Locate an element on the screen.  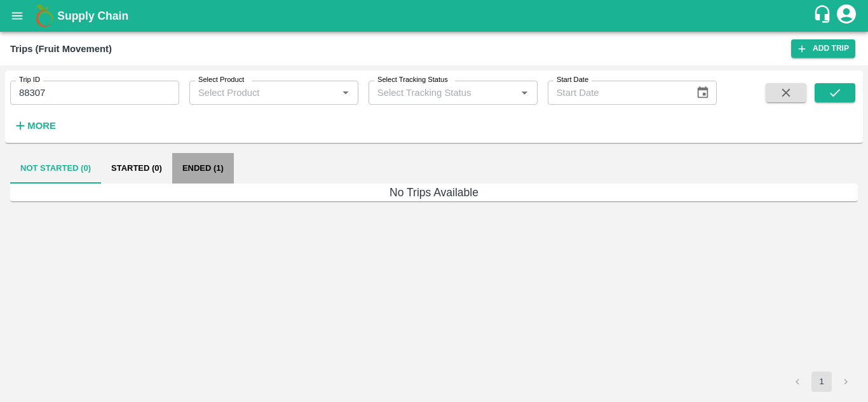
nav: pagination navigation is located at coordinates (821, 382).